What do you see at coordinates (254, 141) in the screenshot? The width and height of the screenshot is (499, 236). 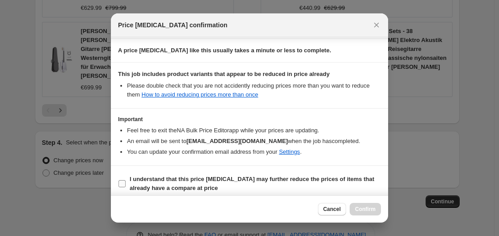 I see `li: An email will be sent to when the job has completed .` at bounding box center [254, 141].